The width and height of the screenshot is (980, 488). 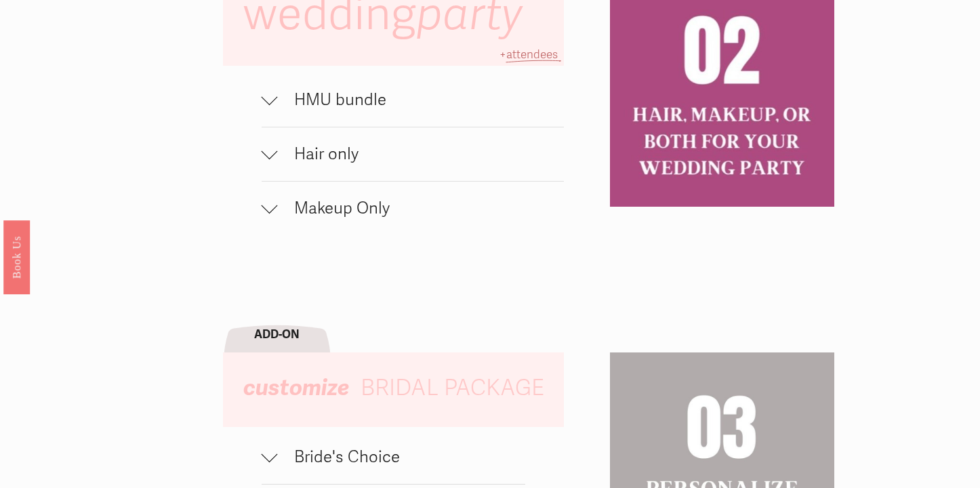 I want to click on em: customize, so click(x=296, y=388).